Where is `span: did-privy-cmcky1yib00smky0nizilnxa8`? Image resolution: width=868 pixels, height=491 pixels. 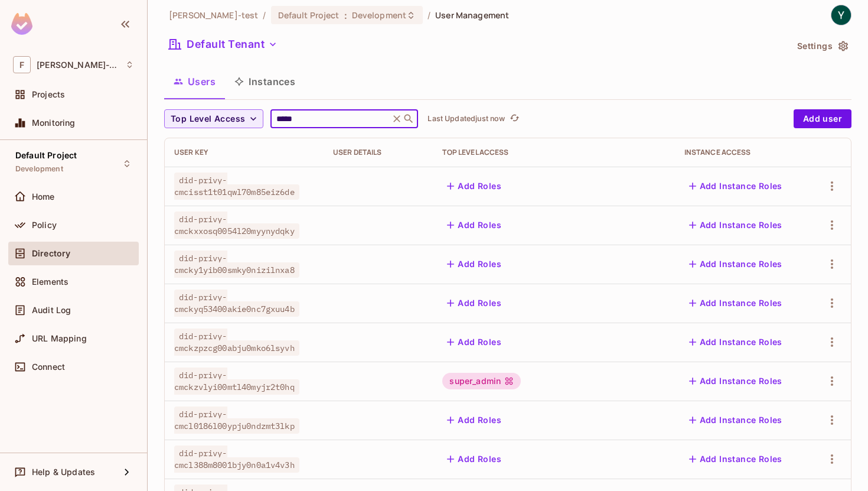
span: did-privy-cmcky1yib00smky0nizilnxa8 is located at coordinates (237, 264).